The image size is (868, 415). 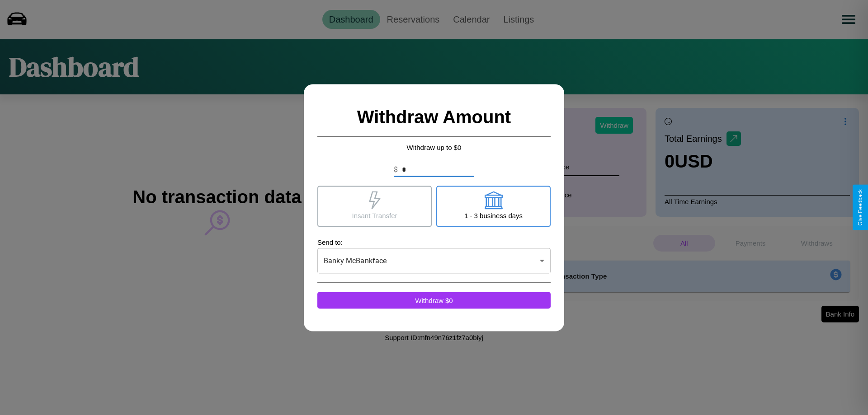 I want to click on div: Banky McBankface, so click(x=434, y=261).